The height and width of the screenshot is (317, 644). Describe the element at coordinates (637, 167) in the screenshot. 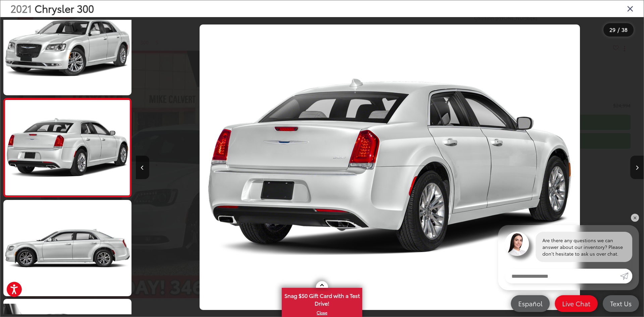

I see `button: Next image` at that location.